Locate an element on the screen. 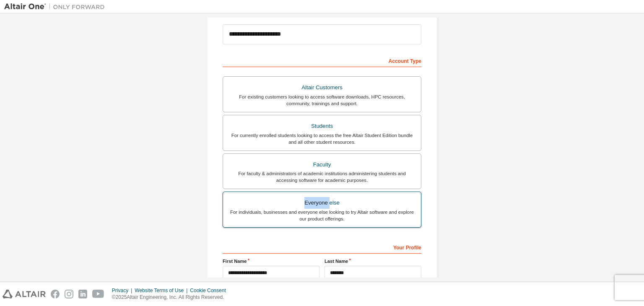 The height and width of the screenshot is (306, 644). div: For existing customers looking to access software downloads, HPC resources, community, trainings ... is located at coordinates (322, 100).